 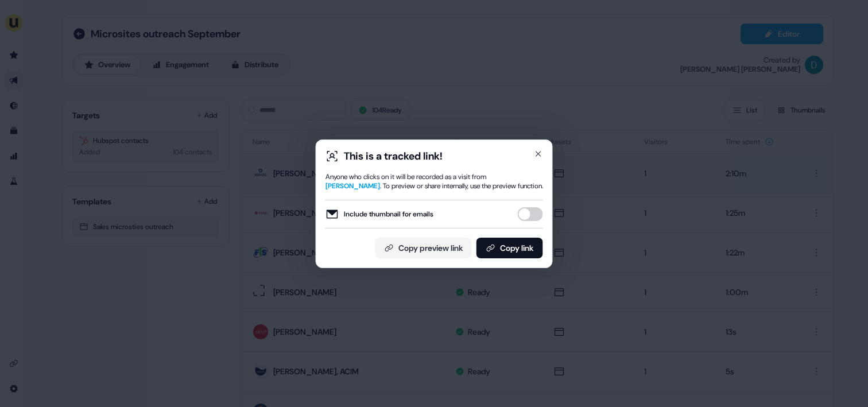 I want to click on div: This is a tracked link!, so click(x=393, y=156).